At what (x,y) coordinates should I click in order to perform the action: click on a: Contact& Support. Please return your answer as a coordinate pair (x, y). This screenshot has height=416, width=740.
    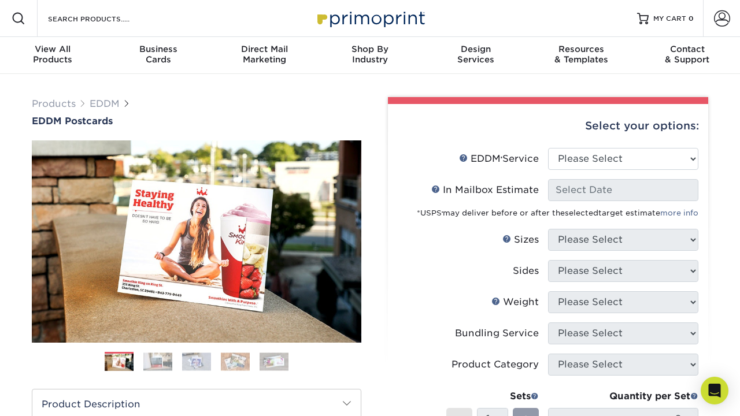
    Looking at the image, I should click on (687, 56).